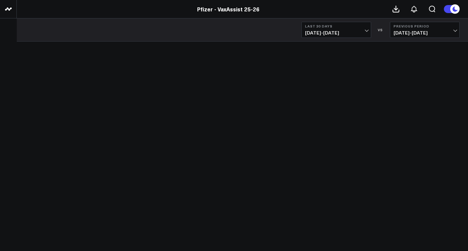 Image resolution: width=468 pixels, height=251 pixels. Describe the element at coordinates (336, 26) in the screenshot. I see `b: Last 30 Days` at that location.